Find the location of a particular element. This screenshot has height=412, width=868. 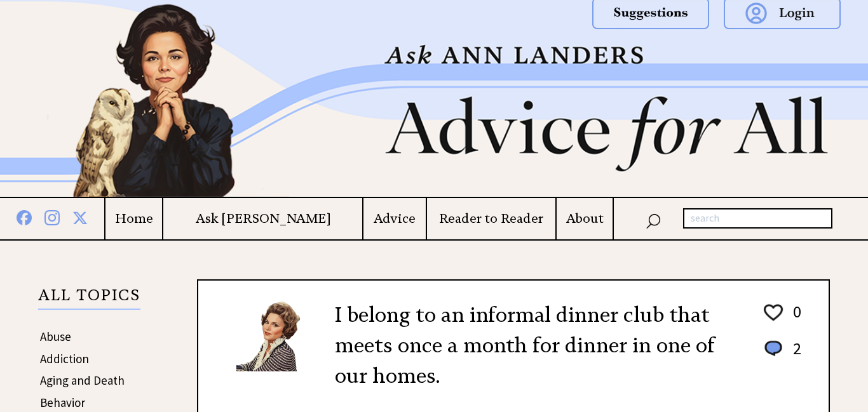

a: Home is located at coordinates (133, 219).